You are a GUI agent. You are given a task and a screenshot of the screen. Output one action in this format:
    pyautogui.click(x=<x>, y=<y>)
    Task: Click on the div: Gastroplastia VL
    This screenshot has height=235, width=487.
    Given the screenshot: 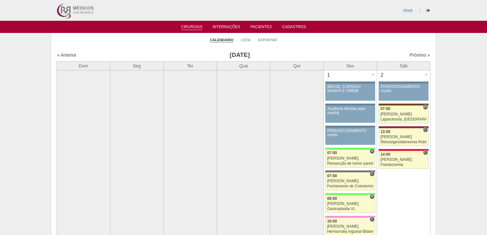 What is the action you would take?
    pyautogui.click(x=350, y=209)
    